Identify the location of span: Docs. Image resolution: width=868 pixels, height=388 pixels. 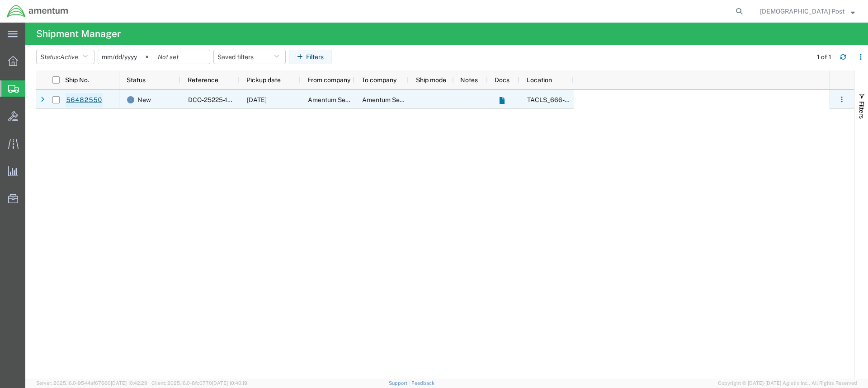
(502, 80).